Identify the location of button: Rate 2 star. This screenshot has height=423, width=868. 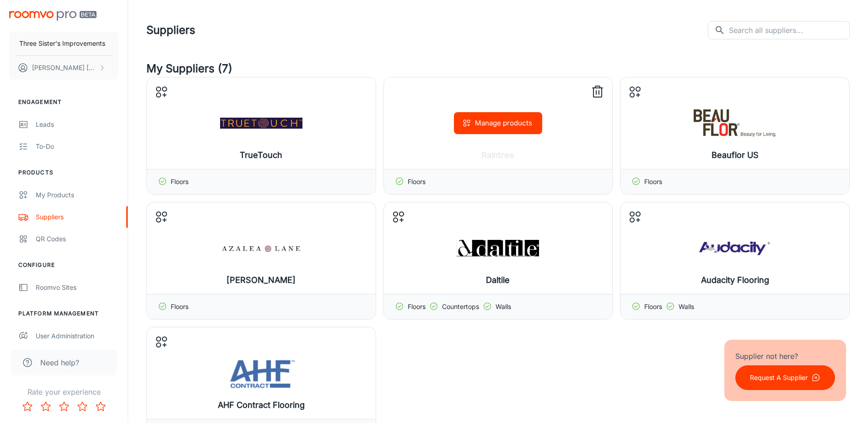
(46, 406).